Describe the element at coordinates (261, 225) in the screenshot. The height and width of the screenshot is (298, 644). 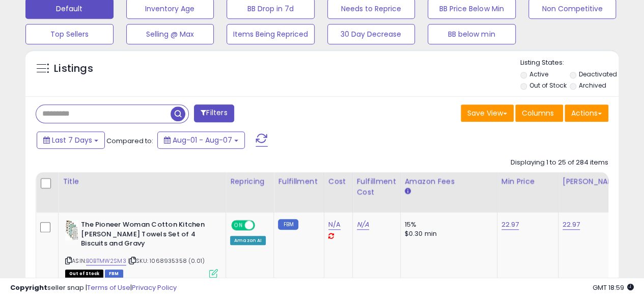
I see `span: OFF` at that location.